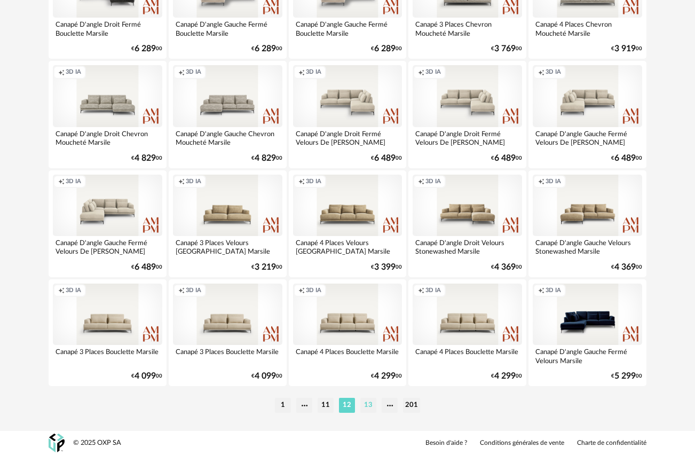 Image resolution: width=695 pixels, height=455 pixels. What do you see at coordinates (369, 405) in the screenshot?
I see `li: 13` at bounding box center [369, 405].